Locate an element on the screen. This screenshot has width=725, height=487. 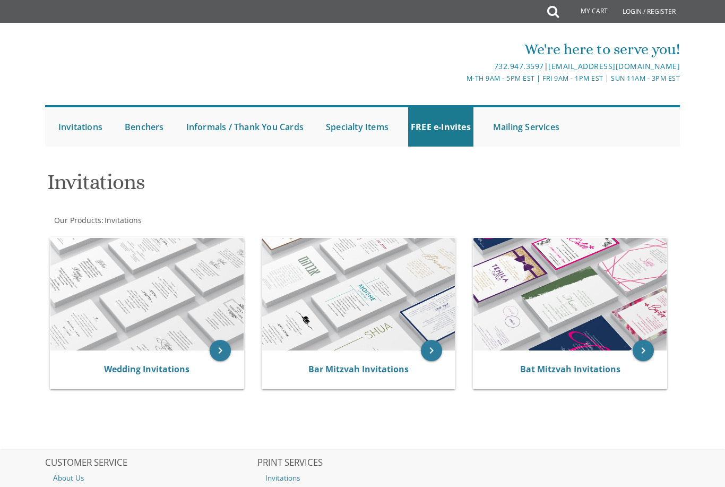
h2: PRINT SERVICES is located at coordinates (363, 463).